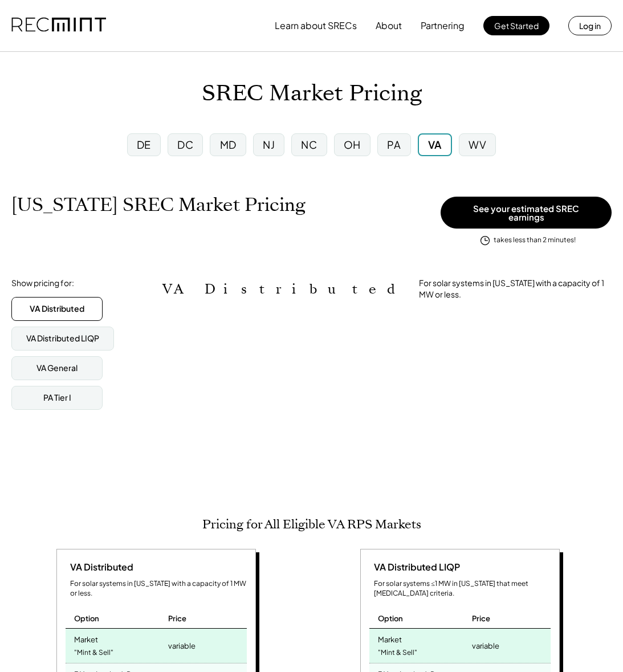 The image size is (623, 672). What do you see at coordinates (43, 283) in the screenshot?
I see `div: Show pricing for:` at bounding box center [43, 283].